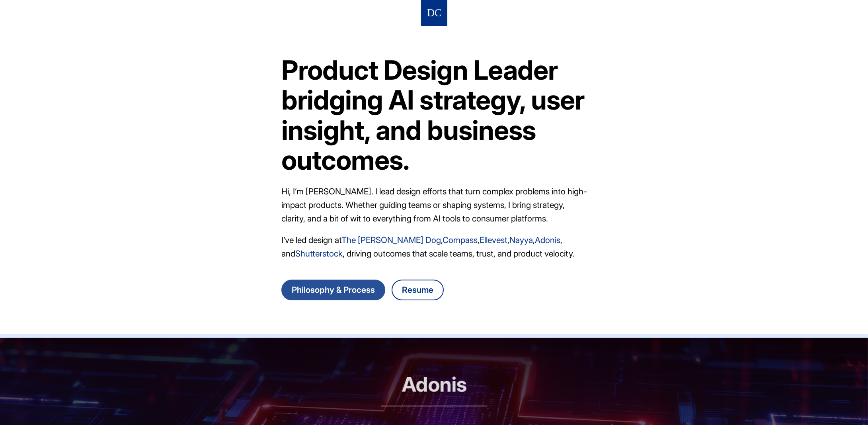  What do you see at coordinates (547, 240) in the screenshot?
I see `a: Adonis` at bounding box center [547, 240].